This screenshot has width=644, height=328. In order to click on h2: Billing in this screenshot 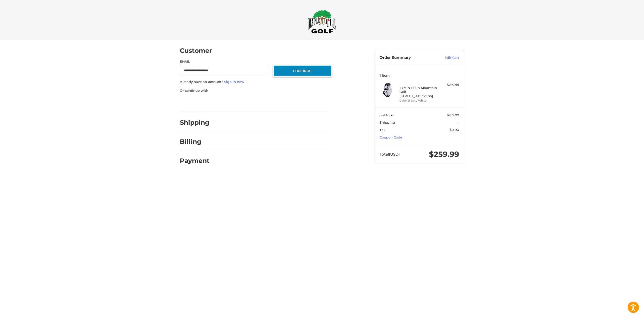, I will do `click(194, 142)`.